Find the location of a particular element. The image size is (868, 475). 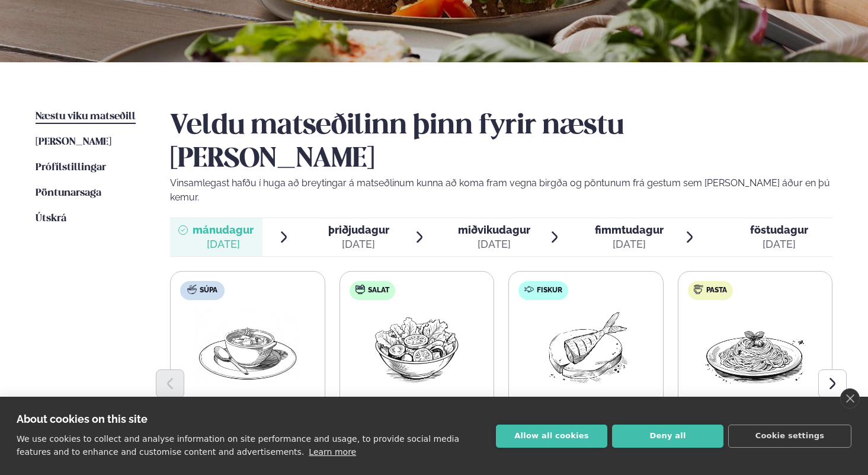

button: Previous slide is located at coordinates (170, 384).